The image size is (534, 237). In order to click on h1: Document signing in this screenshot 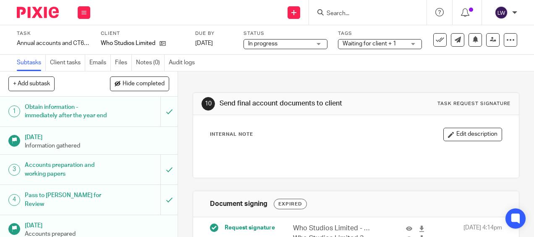, I will do `click(238, 204)`.